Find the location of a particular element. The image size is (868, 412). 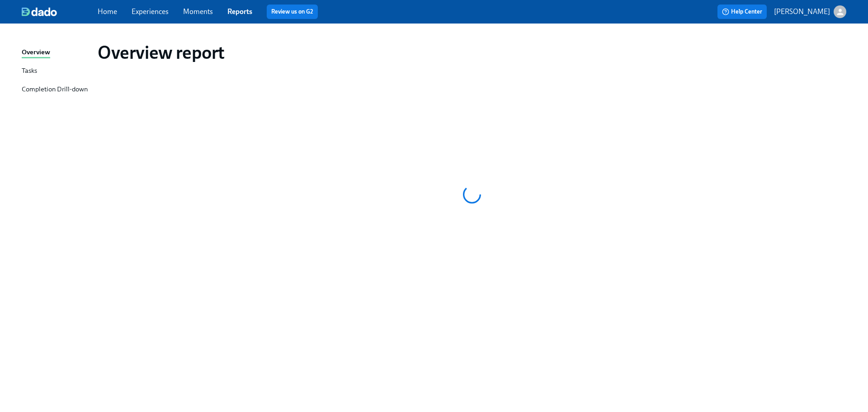

button: Review us on G2 is located at coordinates (292, 12).